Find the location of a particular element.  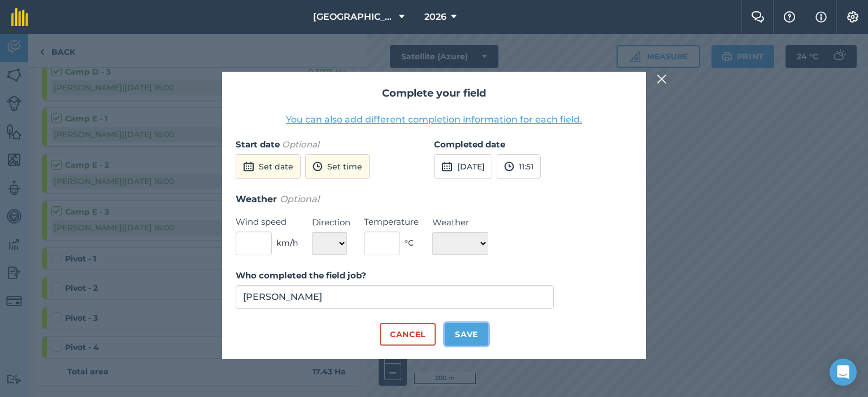

img: A question mark icon is located at coordinates (789, 17).